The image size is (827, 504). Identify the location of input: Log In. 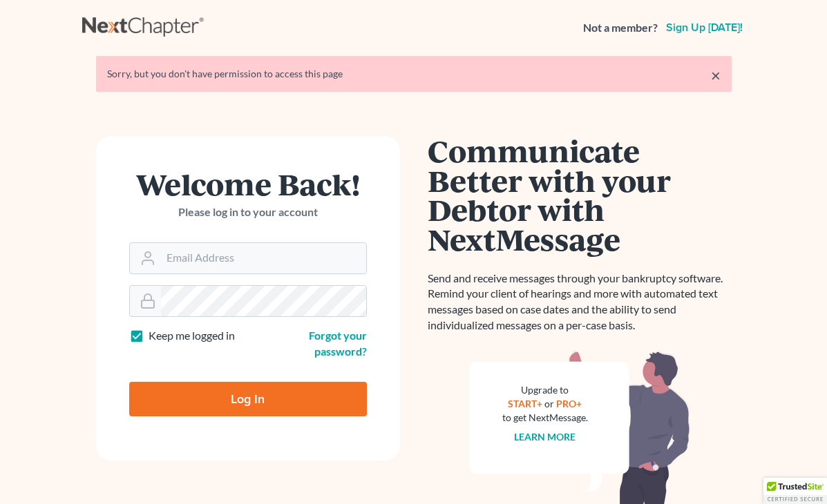
(248, 399).